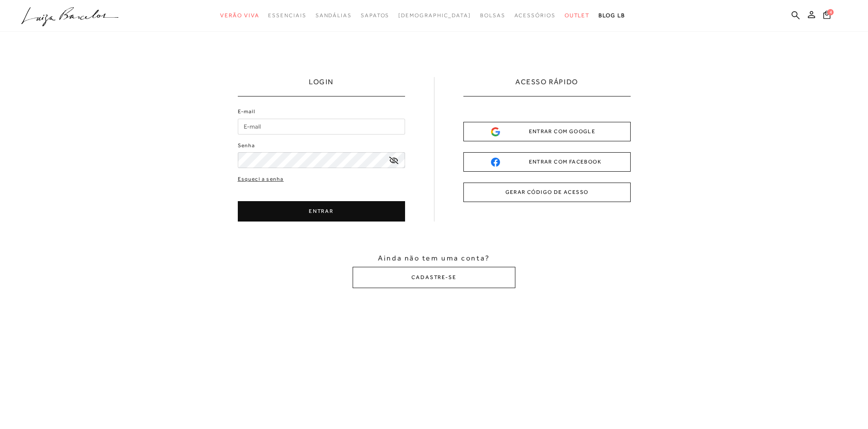  What do you see at coordinates (612, 15) in the screenshot?
I see `a: BLOG LB` at bounding box center [612, 15].